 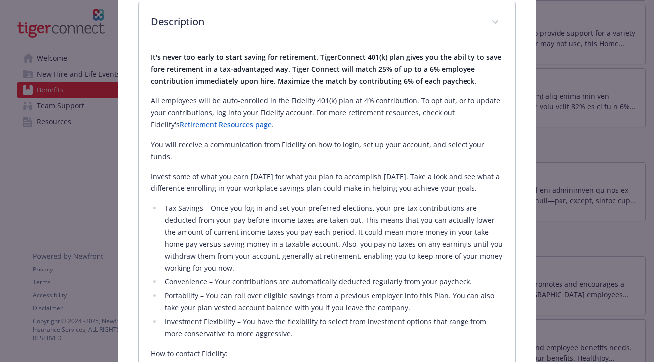 What do you see at coordinates (333, 282) in the screenshot?
I see `li: Convenience – Your contributions are automatically deducted regularly from your paycheck.` at bounding box center [333, 282].